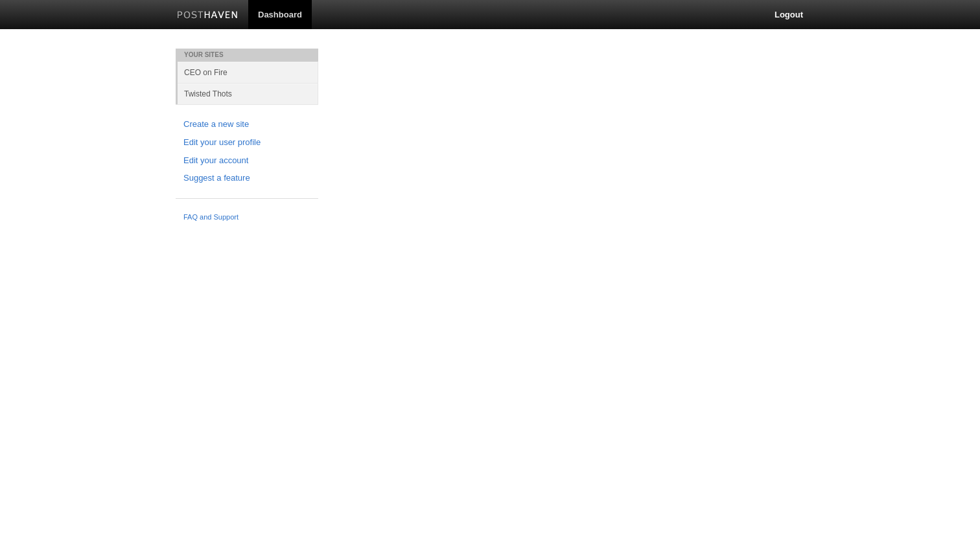 Image resolution: width=980 pixels, height=533 pixels. Describe the element at coordinates (247, 55) in the screenshot. I see `li: Your Sites` at that location.